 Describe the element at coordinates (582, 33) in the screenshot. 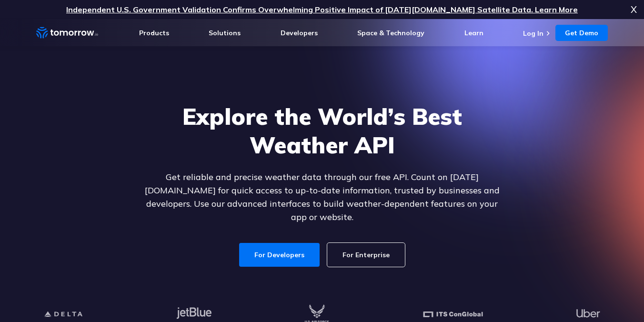

I see `a: Get Demo` at that location.